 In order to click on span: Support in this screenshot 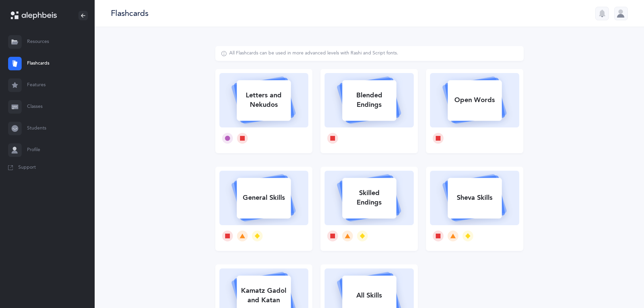, I will do `click(27, 168)`.